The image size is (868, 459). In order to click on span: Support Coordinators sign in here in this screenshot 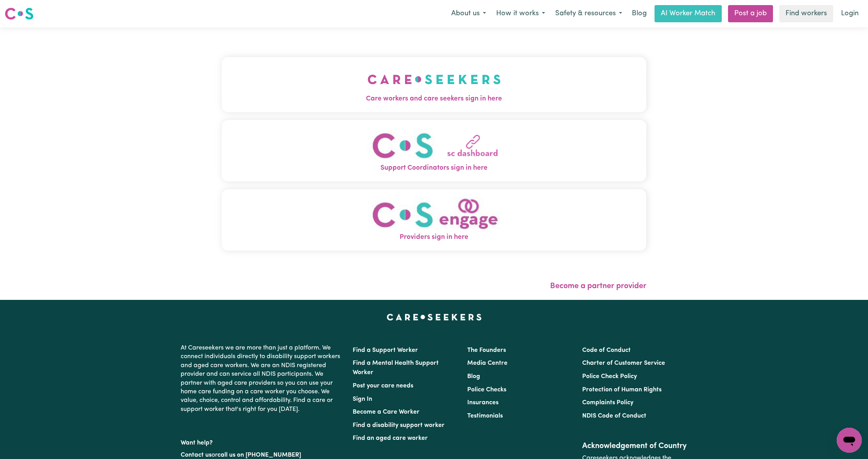, I will do `click(434, 168)`.